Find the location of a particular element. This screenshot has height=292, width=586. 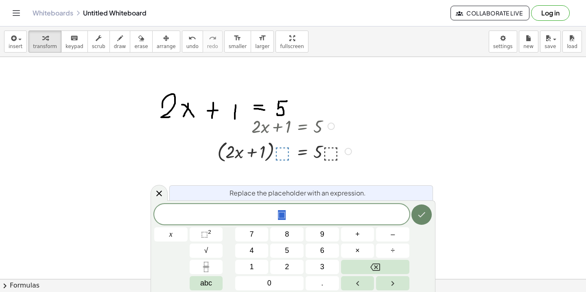

button: arrange is located at coordinates (166, 41).